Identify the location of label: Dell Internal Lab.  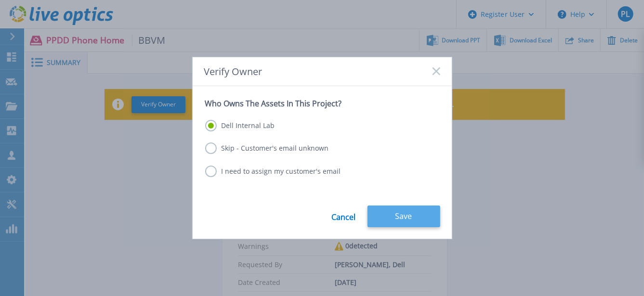
(240, 125).